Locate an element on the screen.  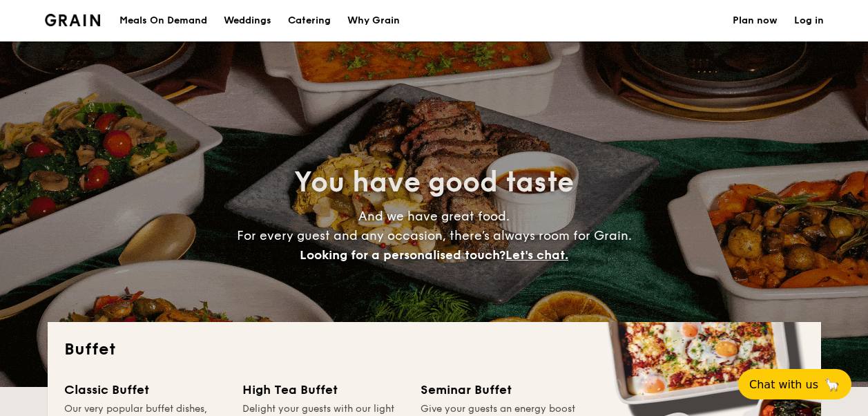
h2: Buffet is located at coordinates (434, 350).